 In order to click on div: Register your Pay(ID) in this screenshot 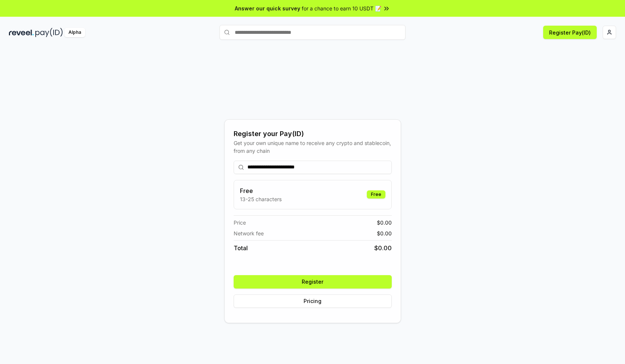, I will do `click(312, 134)`.